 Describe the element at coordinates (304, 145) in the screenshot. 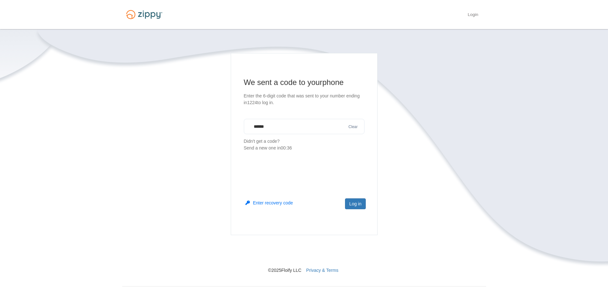

I see `p: Didn't get a code?` at that location.